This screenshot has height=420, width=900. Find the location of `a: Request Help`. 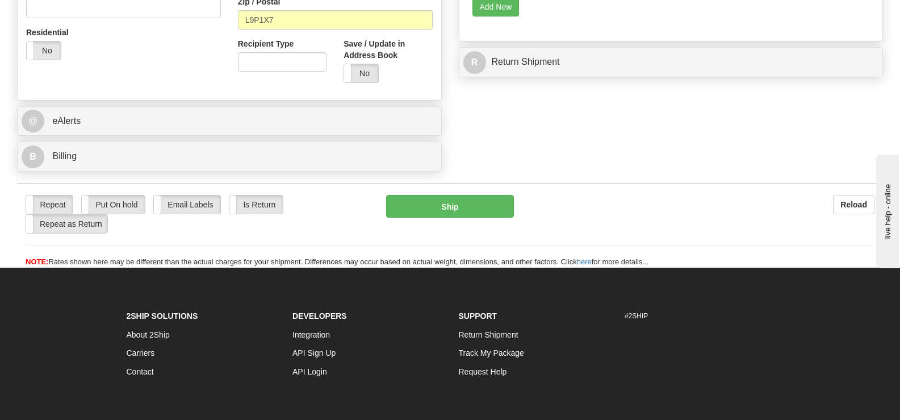

a: Request Help is located at coordinates (483, 371).